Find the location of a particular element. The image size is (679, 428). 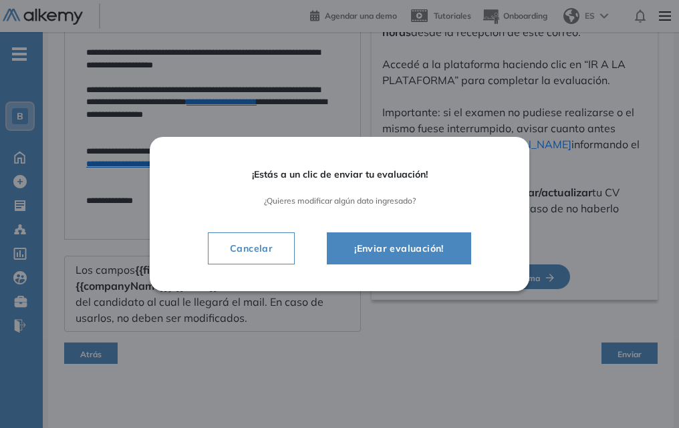

span: Cancelar is located at coordinates (251, 249).